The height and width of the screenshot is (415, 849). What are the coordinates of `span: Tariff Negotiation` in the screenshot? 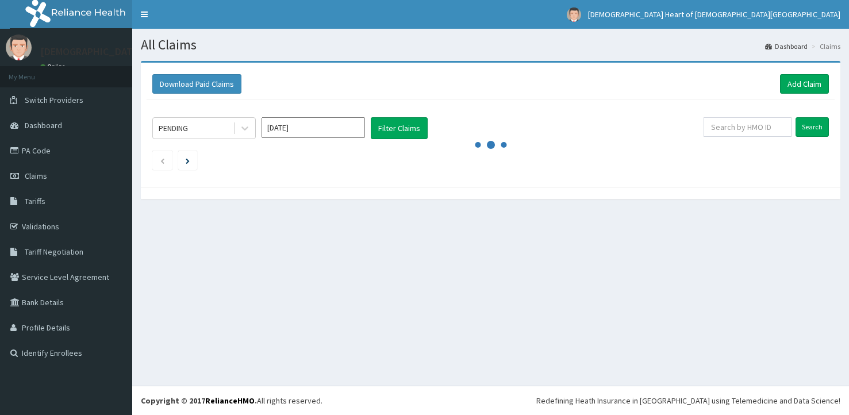 It's located at (54, 252).